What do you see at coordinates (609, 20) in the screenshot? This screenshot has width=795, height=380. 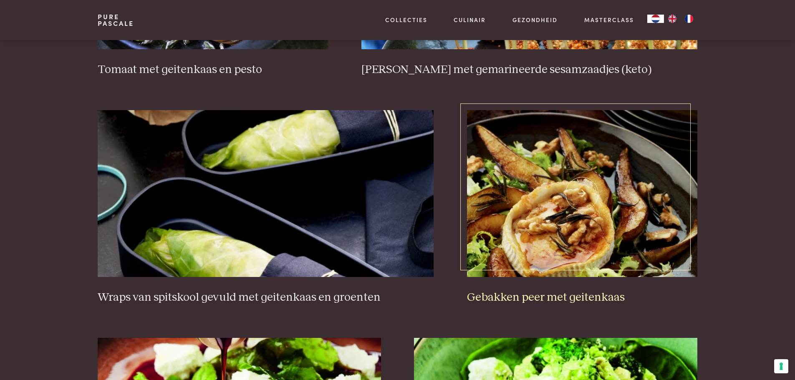 I see `a: Masterclass` at bounding box center [609, 20].